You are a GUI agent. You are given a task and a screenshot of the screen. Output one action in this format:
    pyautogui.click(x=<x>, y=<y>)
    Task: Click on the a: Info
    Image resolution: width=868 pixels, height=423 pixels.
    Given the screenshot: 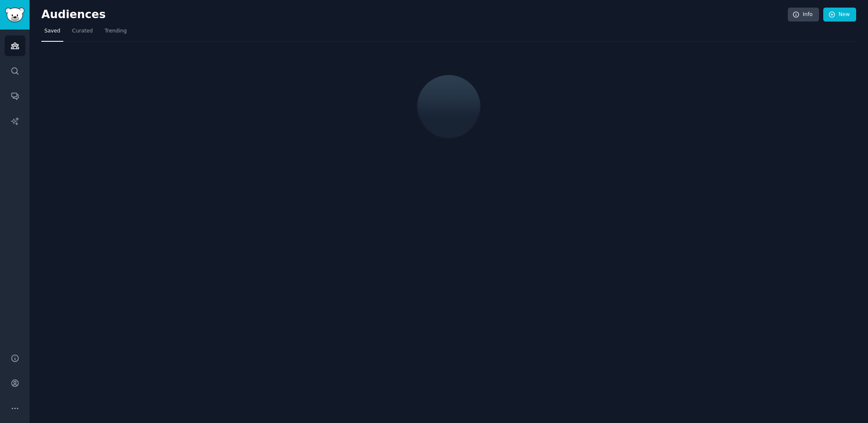 What is the action you would take?
    pyautogui.click(x=803, y=15)
    